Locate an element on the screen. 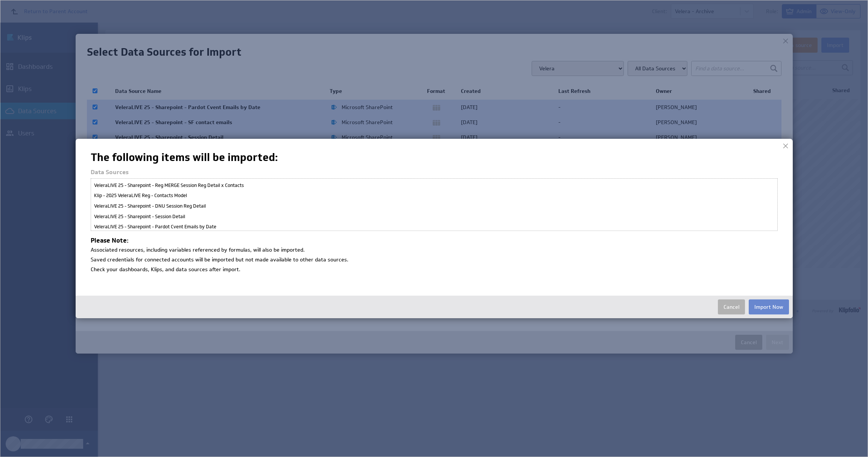 Image resolution: width=868 pixels, height=457 pixels. div: Data Sources is located at coordinates (434, 174).